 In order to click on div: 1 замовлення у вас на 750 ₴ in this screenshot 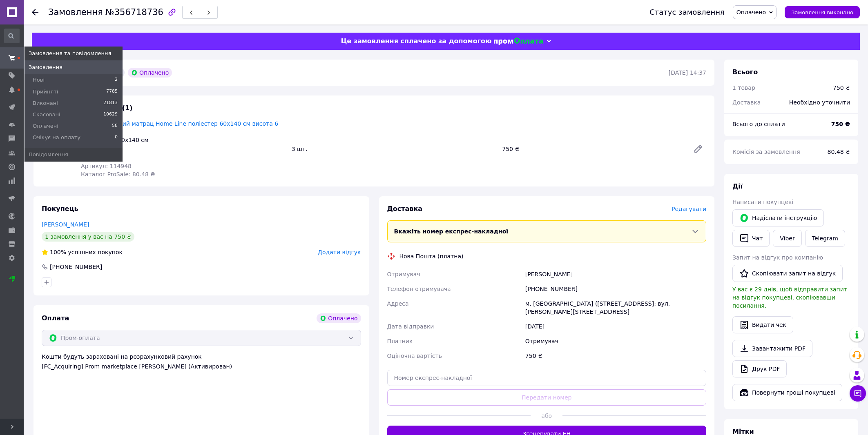, I will do `click(87, 237)`.